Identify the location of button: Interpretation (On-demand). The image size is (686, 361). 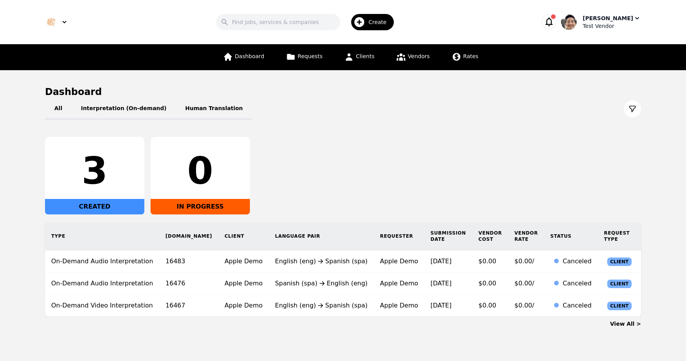
(123, 109).